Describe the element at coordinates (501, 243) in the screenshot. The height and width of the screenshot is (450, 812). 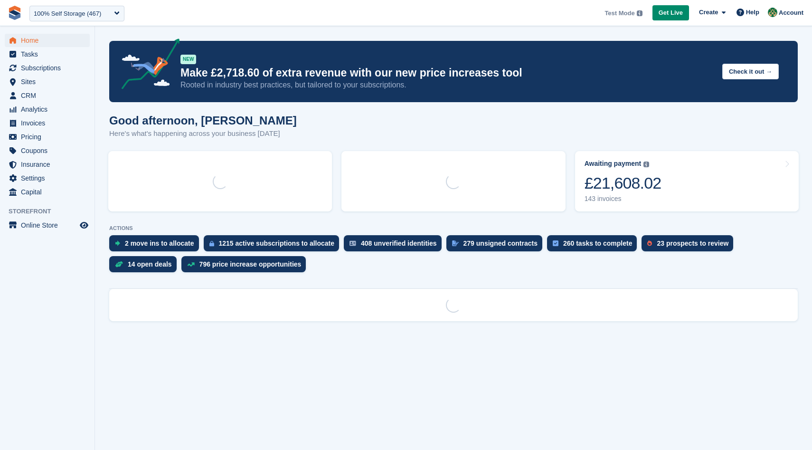
I see `div: 279 unsigned contracts` at that location.